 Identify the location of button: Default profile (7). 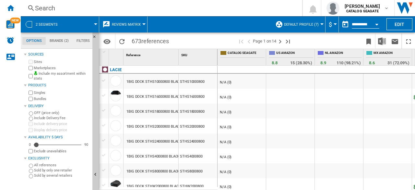
(303, 24).